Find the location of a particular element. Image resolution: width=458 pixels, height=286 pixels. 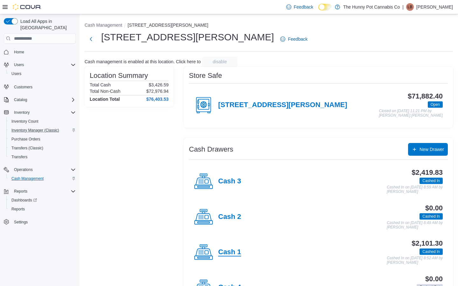

img: Cova is located at coordinates (27, 7).